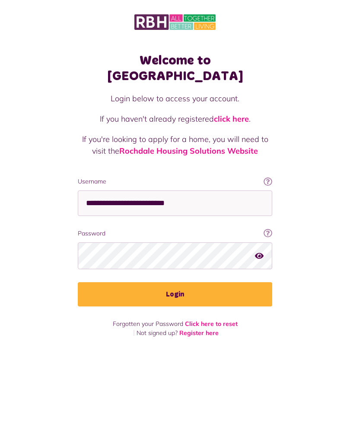  I want to click on a: Rochdale Housing Solutions Website, so click(189, 150).